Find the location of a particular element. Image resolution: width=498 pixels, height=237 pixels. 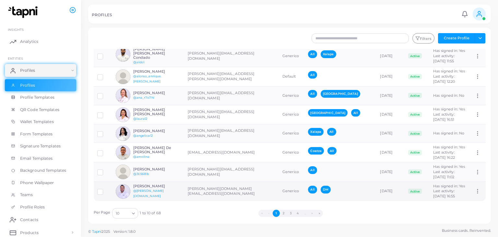

span: Has signed in: No is located at coordinates (448, 133).